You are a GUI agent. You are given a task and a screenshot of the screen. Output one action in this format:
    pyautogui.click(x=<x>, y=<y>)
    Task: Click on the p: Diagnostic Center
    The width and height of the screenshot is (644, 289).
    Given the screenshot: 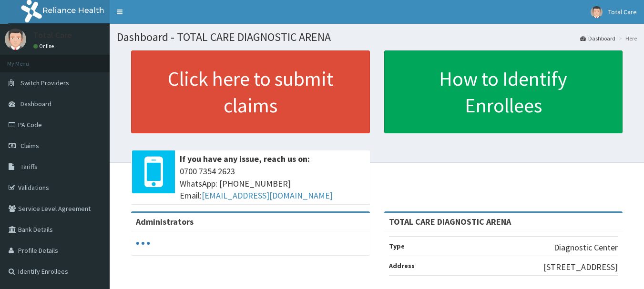 What is the action you would take?
    pyautogui.click(x=586, y=248)
    